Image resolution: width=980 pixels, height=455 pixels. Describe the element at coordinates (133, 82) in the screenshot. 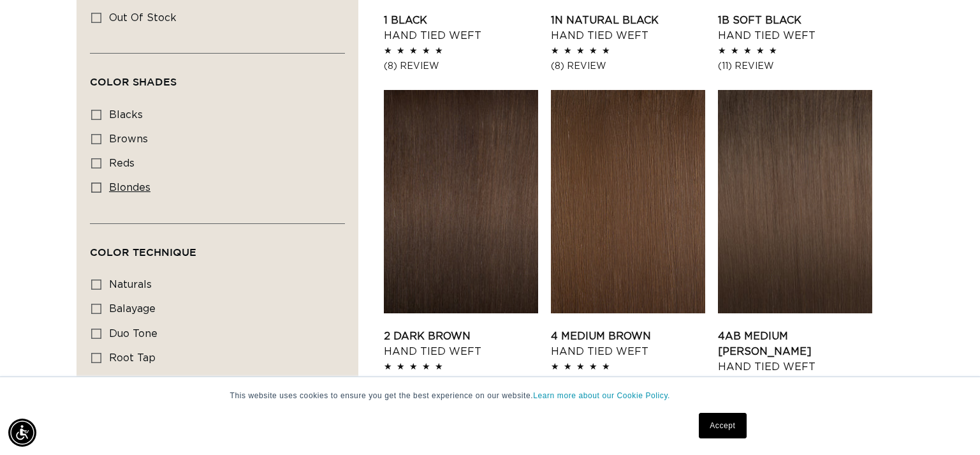

I see `span: Color Shades` at that location.